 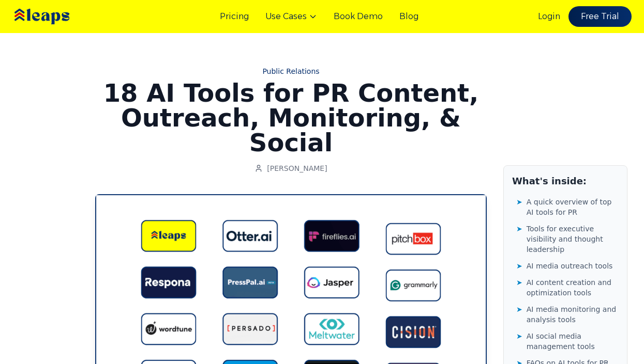 What do you see at coordinates (234, 17) in the screenshot?
I see `a: Pricing` at bounding box center [234, 17].